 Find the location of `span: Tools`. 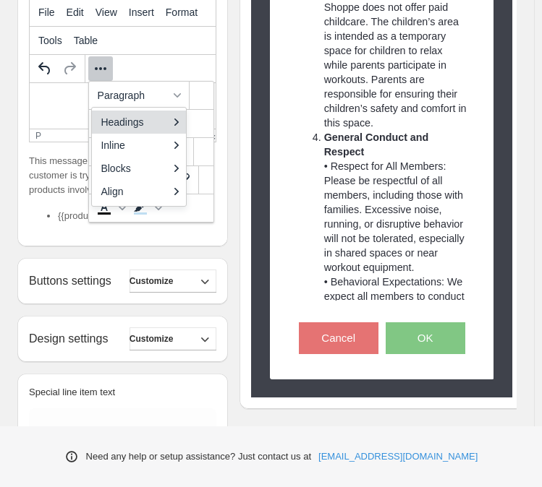

span: Tools is located at coordinates (50, 41).